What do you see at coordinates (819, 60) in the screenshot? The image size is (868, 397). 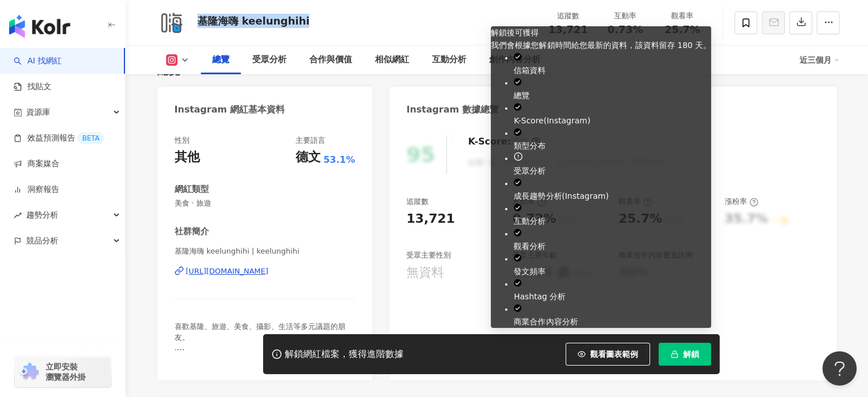 I see `div: 近三個月` at bounding box center [819, 60].